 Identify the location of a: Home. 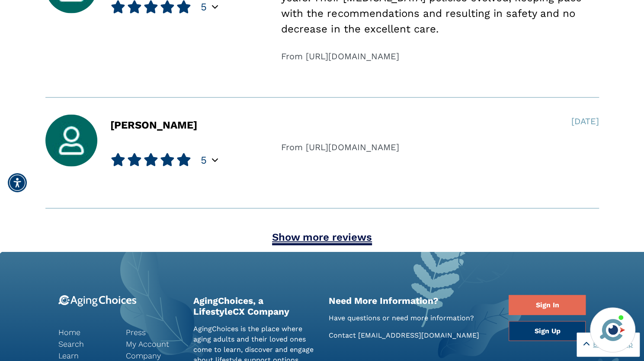
(86, 332).